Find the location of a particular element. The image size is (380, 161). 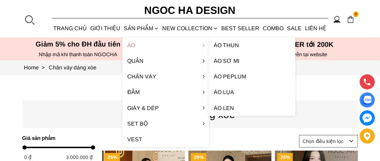

a: Combo is located at coordinates (274, 28).